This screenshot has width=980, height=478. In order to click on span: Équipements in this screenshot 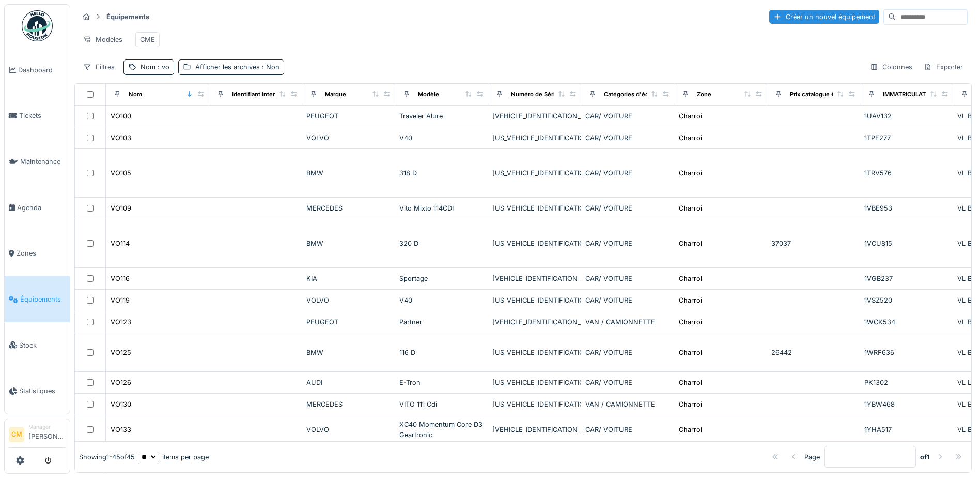, I will do `click(43, 299)`.